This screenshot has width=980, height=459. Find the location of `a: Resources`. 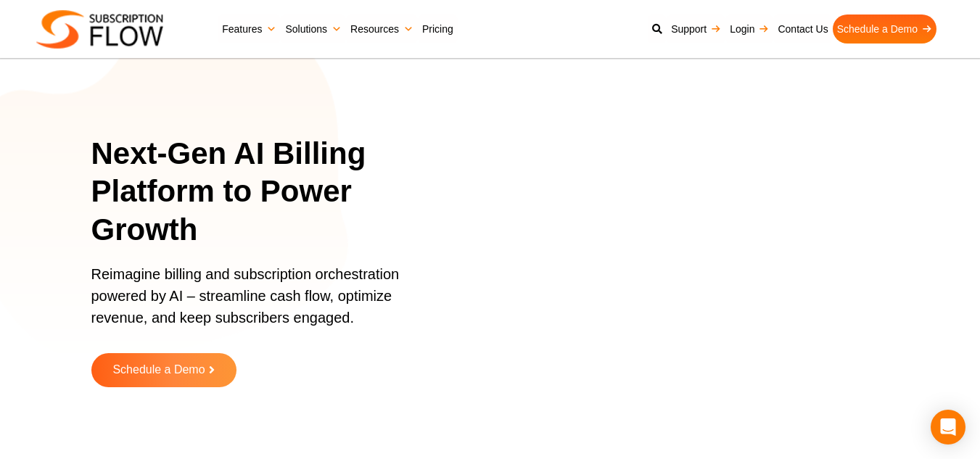

a: Resources is located at coordinates (382, 29).